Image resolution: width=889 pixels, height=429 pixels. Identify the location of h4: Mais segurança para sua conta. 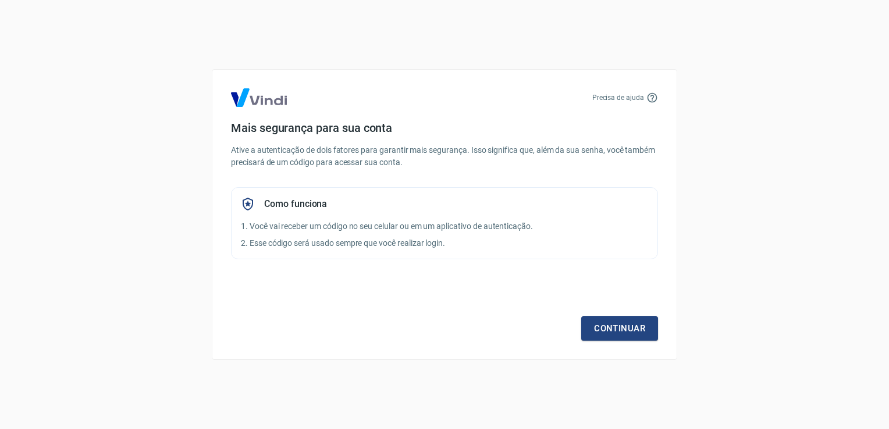
(444, 128).